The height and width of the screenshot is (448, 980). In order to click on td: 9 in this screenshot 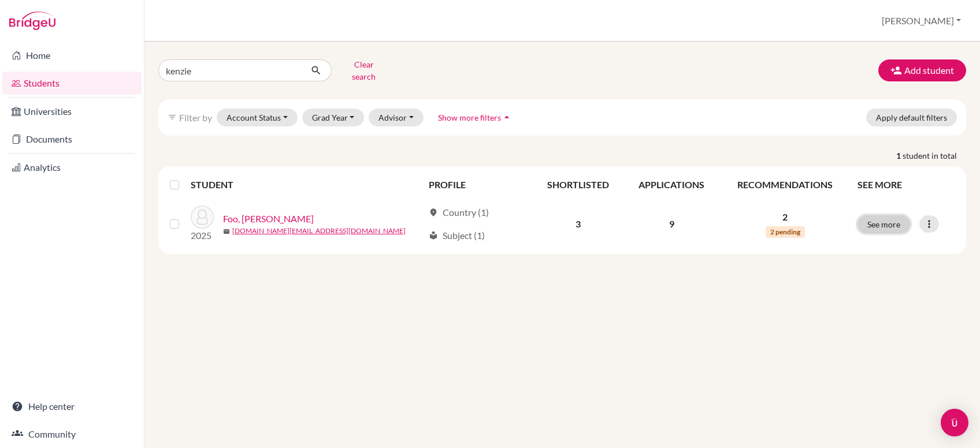, I will do `click(671, 224)`.